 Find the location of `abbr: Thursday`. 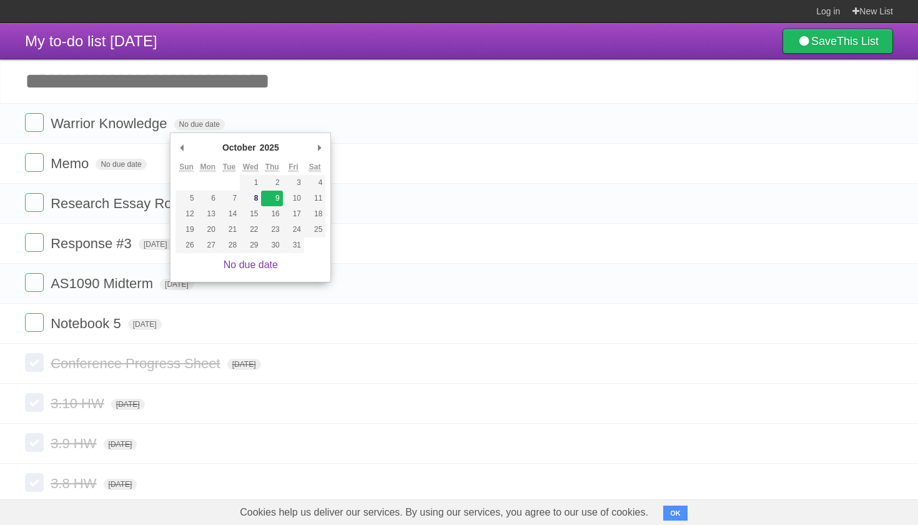

abbr: Thursday is located at coordinates (272, 167).